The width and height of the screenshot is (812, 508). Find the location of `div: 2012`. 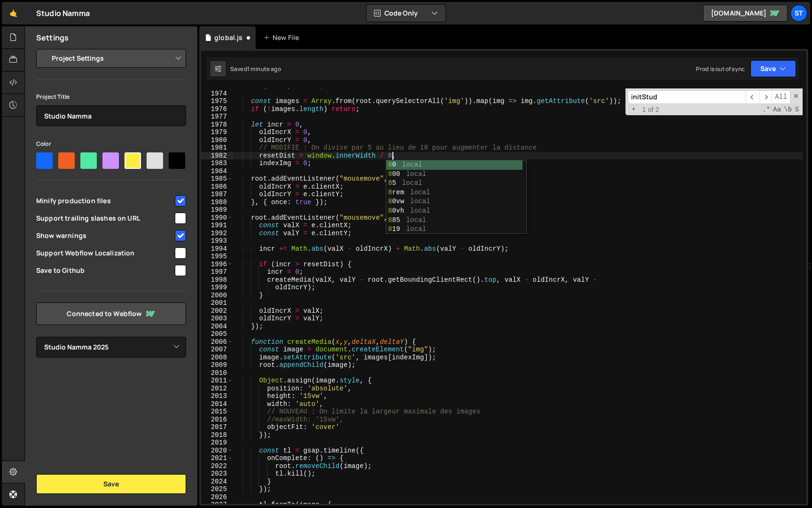

div: 2012 is located at coordinates (217, 388).